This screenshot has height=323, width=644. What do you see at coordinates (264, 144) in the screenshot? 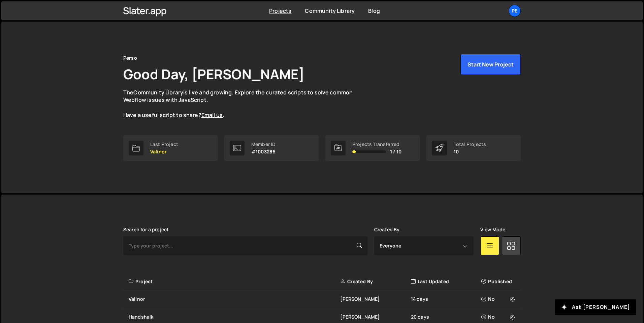
I see `div: Member ID` at bounding box center [264, 144].